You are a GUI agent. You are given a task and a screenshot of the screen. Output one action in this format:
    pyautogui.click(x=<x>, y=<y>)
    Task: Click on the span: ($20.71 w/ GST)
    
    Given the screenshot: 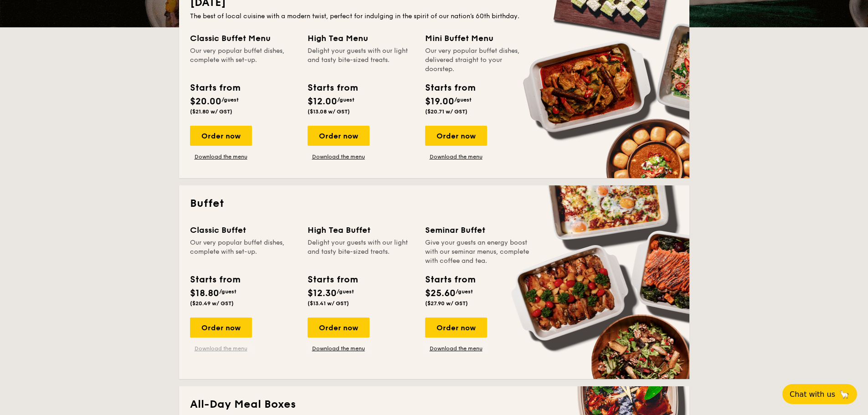 What is the action you would take?
    pyautogui.click(x=446, y=111)
    